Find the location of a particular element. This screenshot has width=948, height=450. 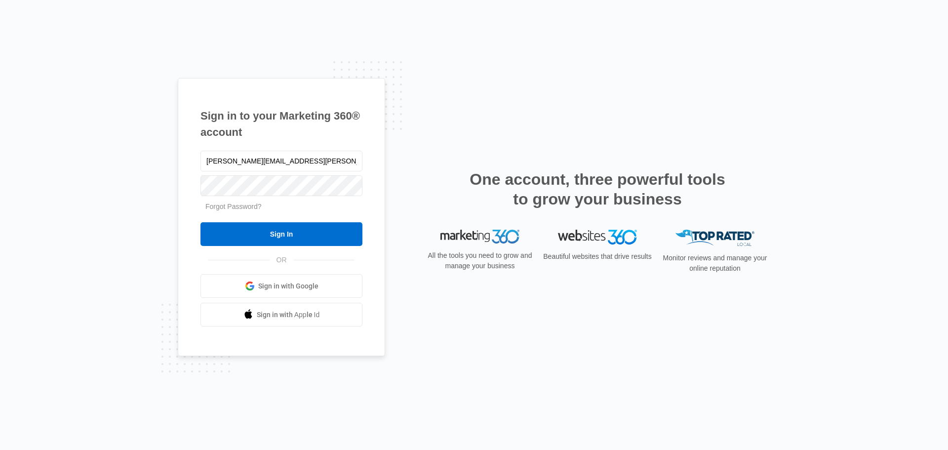

a: Sign in with Google is located at coordinates (281, 286).